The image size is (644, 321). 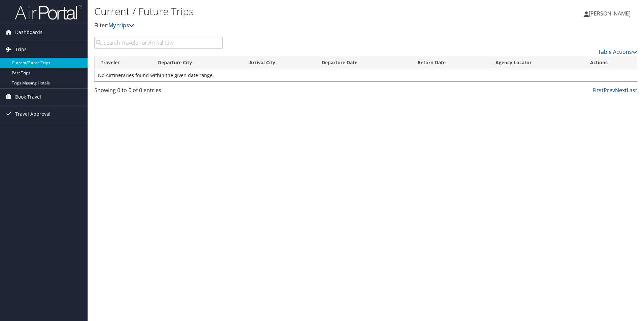 I want to click on a: Prev, so click(x=609, y=90).